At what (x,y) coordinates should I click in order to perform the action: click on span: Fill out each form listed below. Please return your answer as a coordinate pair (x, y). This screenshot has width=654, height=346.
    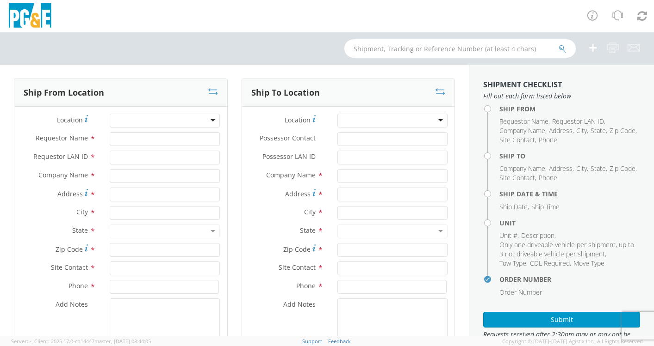
    Looking at the image, I should click on (561, 96).